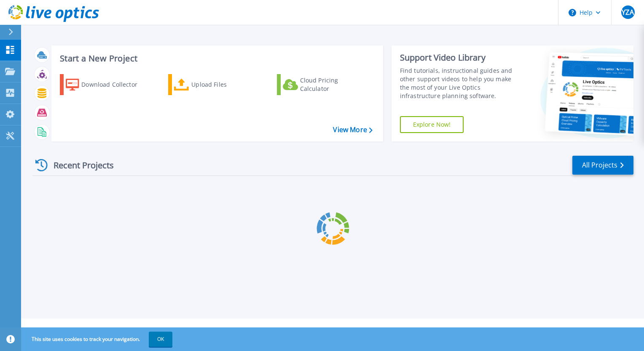  What do you see at coordinates (334, 85) in the screenshot?
I see `div: Cloud Pricing Calculator` at bounding box center [334, 85].